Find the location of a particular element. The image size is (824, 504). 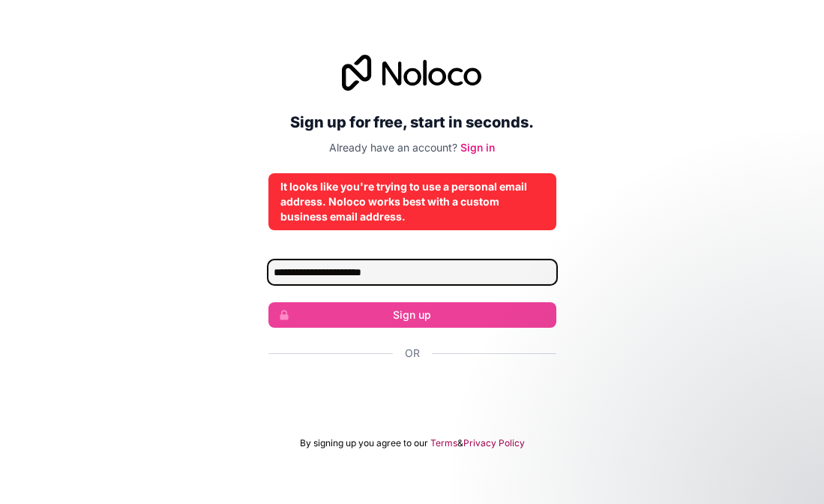

button: Sign up is located at coordinates (413, 315).